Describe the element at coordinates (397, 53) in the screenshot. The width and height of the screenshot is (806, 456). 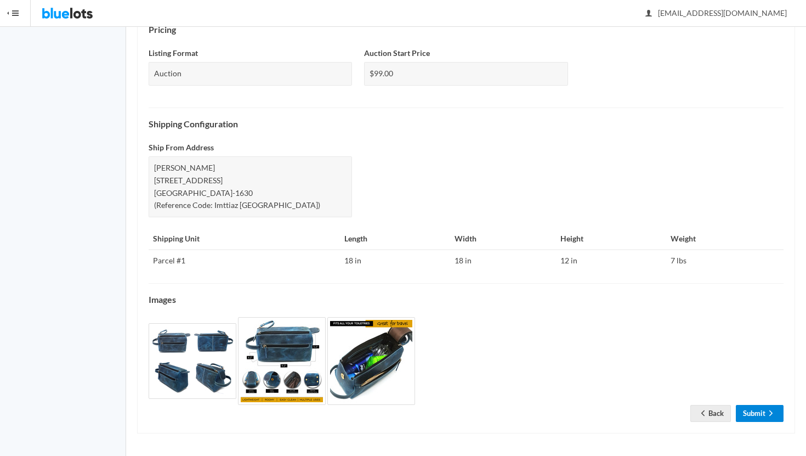
I see `label: Auction Start Price` at that location.